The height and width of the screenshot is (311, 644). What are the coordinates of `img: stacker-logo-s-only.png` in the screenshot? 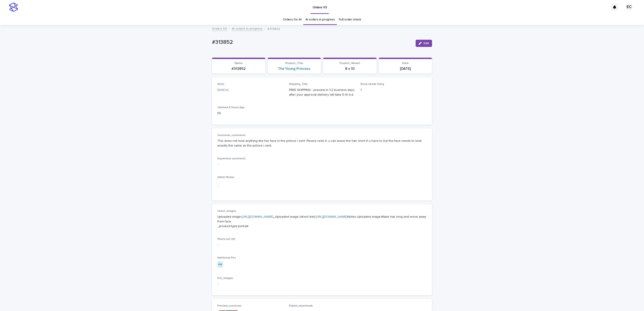 It's located at (13, 7).